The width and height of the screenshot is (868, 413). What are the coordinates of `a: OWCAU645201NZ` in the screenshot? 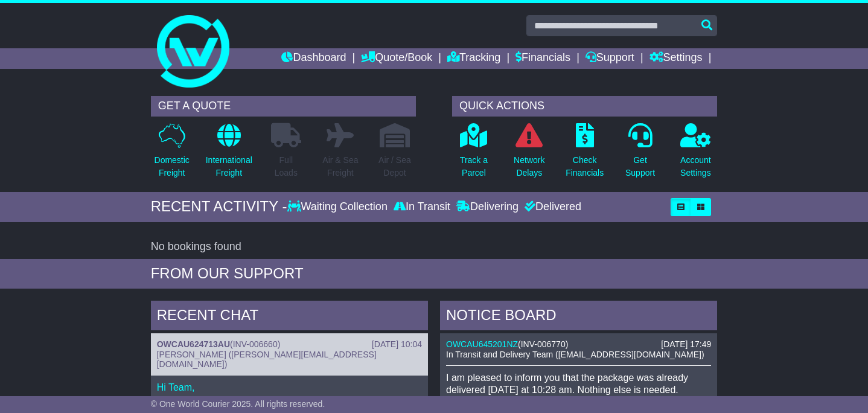 It's located at (482, 344).